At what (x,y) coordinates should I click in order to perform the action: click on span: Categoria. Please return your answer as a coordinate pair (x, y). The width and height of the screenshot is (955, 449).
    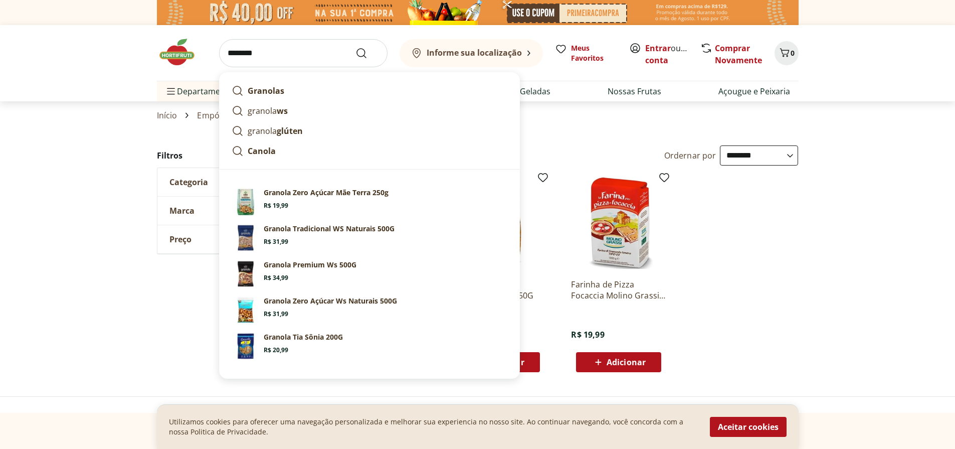
    Looking at the image, I should click on (188, 182).